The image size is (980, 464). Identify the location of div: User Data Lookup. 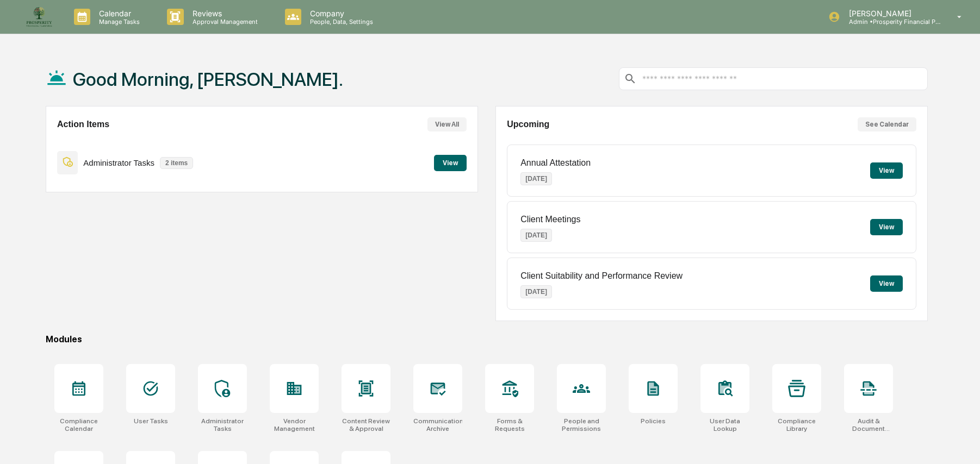
(725, 425).